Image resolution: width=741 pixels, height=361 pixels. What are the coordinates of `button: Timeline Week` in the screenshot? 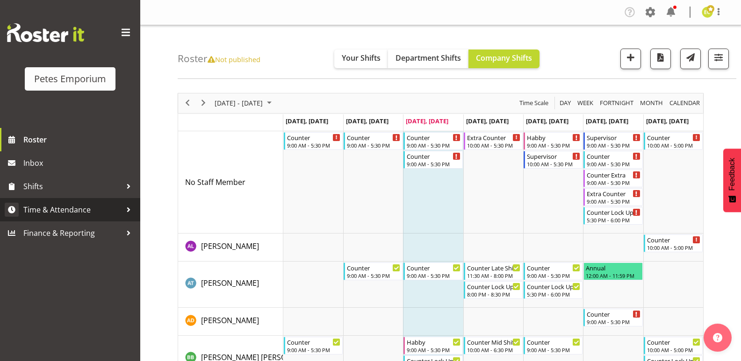 It's located at (585, 103).